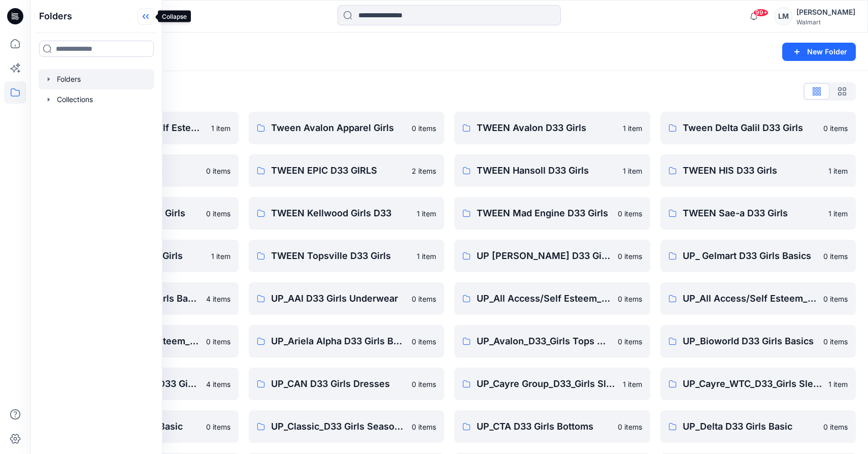  What do you see at coordinates (758, 171) in the screenshot?
I see `a: TWEEN HIS D33 Girls1 item` at bounding box center [758, 171].